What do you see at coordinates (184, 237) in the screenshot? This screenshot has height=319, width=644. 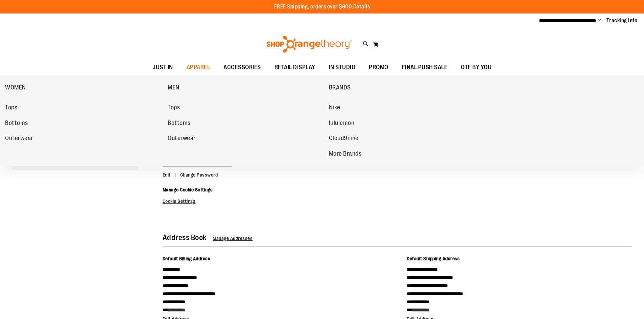 I see `strong: Address Book` at bounding box center [184, 237].